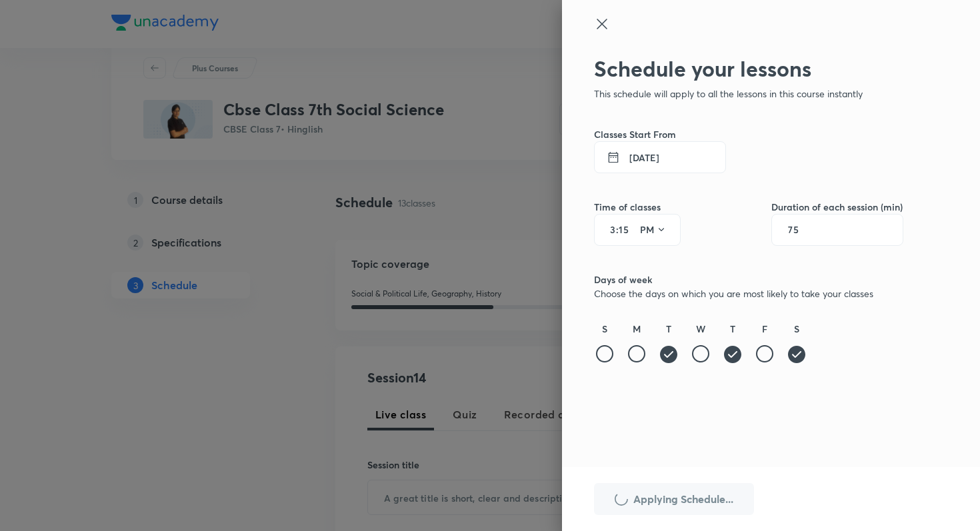  What do you see at coordinates (749, 69) in the screenshot?
I see `h2: Schedule your lessons` at bounding box center [749, 69].